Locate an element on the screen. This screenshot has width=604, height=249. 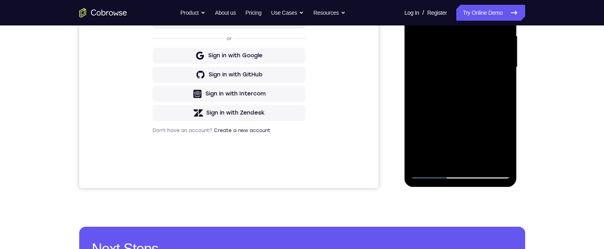
p: Don't have an account? is located at coordinates (150, 209).